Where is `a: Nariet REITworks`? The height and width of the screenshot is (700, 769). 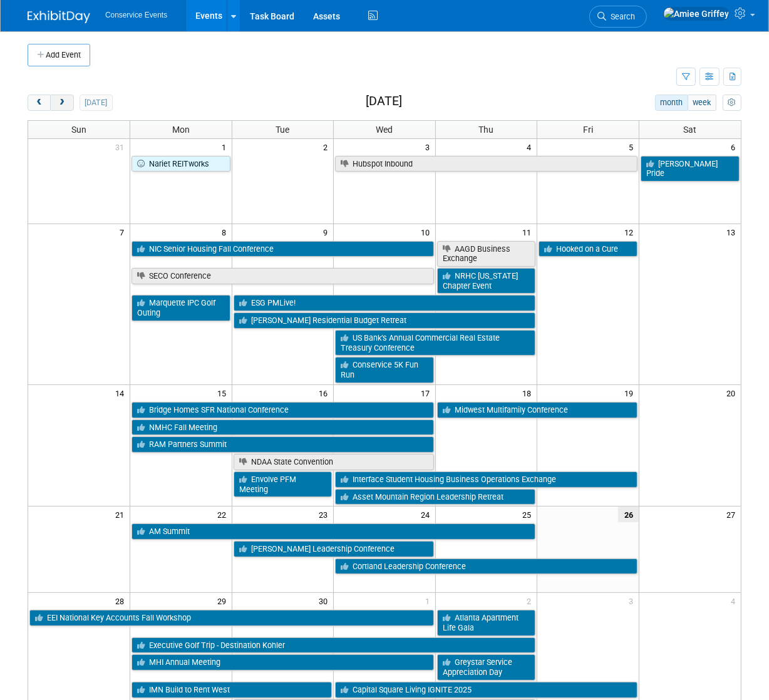
a: Nariet REITworks is located at coordinates (181, 164).